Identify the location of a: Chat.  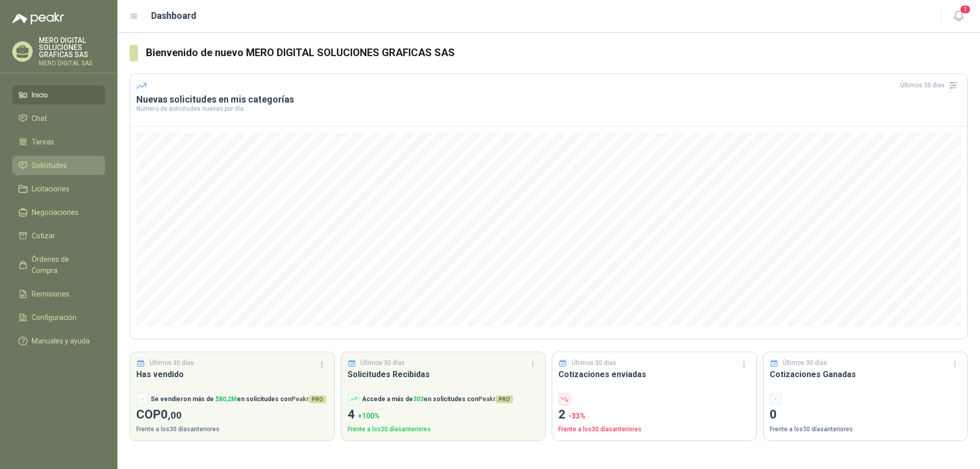
(59, 119).